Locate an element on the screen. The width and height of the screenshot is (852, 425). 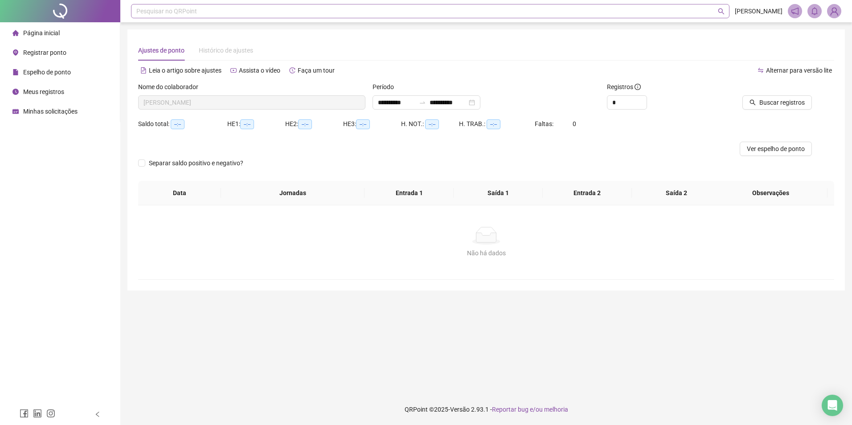
span: file is located at coordinates (16, 72).